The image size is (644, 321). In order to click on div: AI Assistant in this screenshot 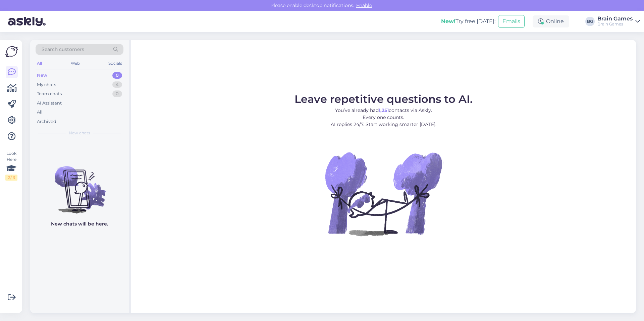, I will do `click(50, 103)`.